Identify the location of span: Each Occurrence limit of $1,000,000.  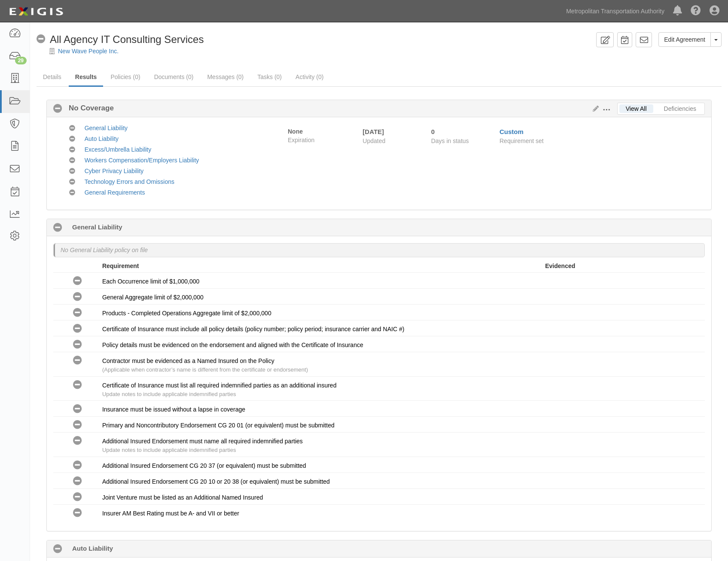
(151, 281).